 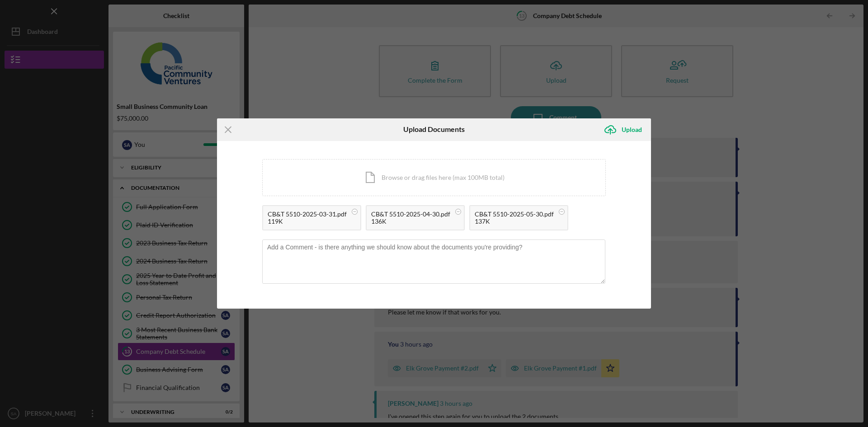 I want to click on div: 119K, so click(x=307, y=221).